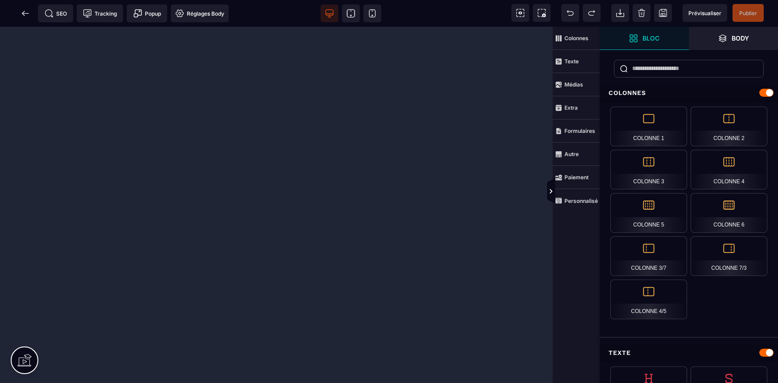 This screenshot has height=383, width=778. Describe the element at coordinates (729, 256) in the screenshot. I see `div: Colonne 7/3` at that location.